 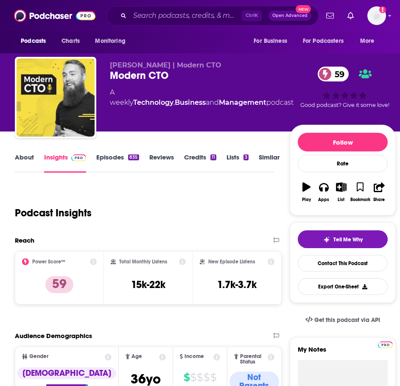 What do you see at coordinates (333, 74) in the screenshot?
I see `a: 59` at bounding box center [333, 74].